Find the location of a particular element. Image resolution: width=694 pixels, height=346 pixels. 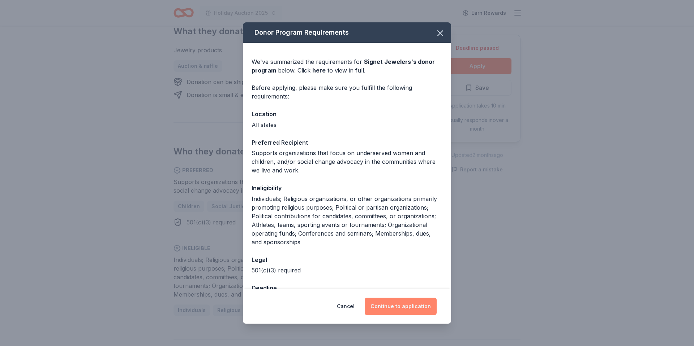

div: Preferred Recipient is located at coordinates (347, 143).